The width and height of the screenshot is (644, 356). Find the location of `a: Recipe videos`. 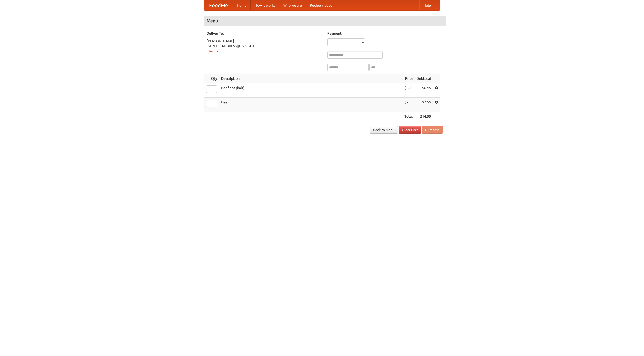

a: Recipe videos is located at coordinates (321, 5).